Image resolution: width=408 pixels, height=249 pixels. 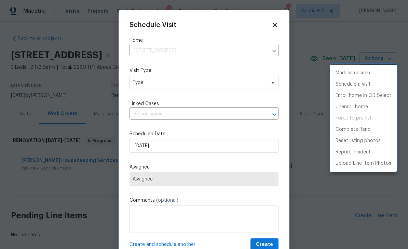 What do you see at coordinates (352, 107) in the screenshot?
I see `p: Unenroll home` at bounding box center [352, 107].